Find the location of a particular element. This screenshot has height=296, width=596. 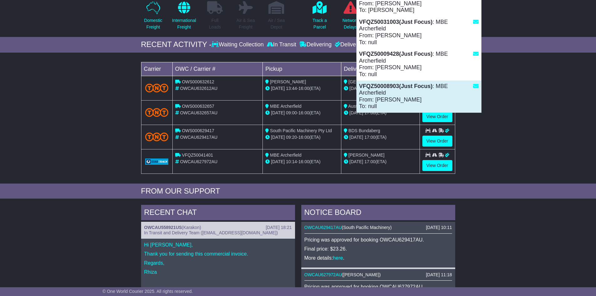

td: Carrier is located at coordinates (157, 69).